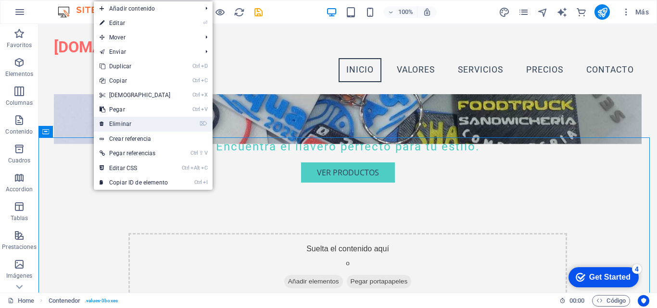 The height and width of the screenshot is (308, 657). I want to click on div: 4, so click(74, 7).